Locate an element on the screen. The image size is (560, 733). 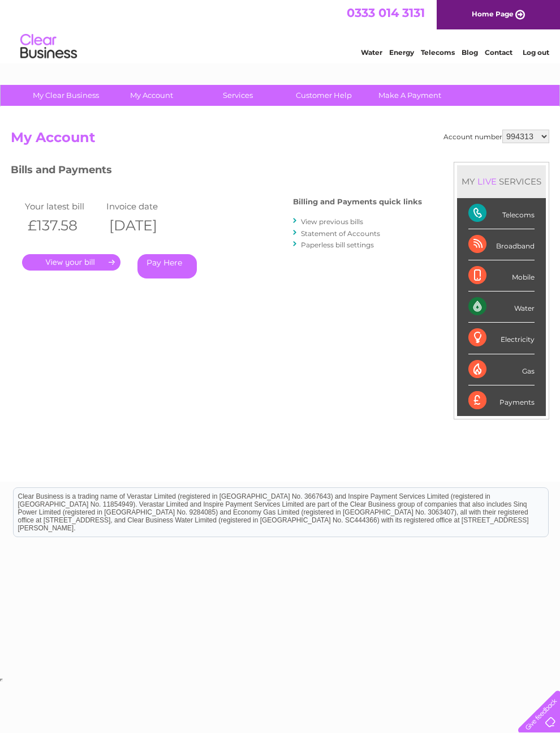
span: 0333 014 3131 is located at coordinates (386, 12).